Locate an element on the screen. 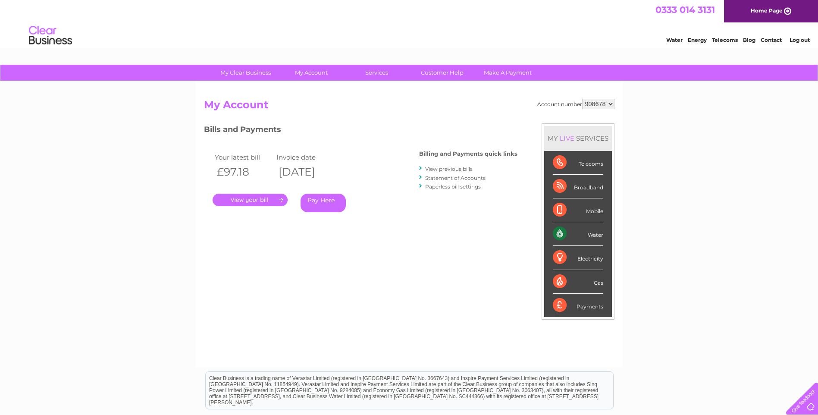  a: Make A Payment is located at coordinates (508, 72).